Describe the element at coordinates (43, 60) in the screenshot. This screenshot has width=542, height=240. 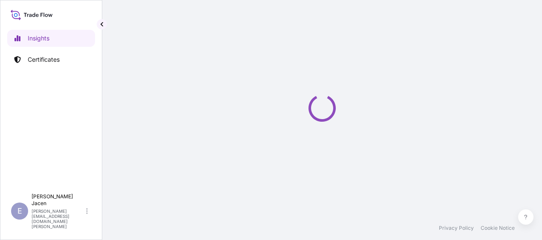
I see `p: Certificates` at that location.